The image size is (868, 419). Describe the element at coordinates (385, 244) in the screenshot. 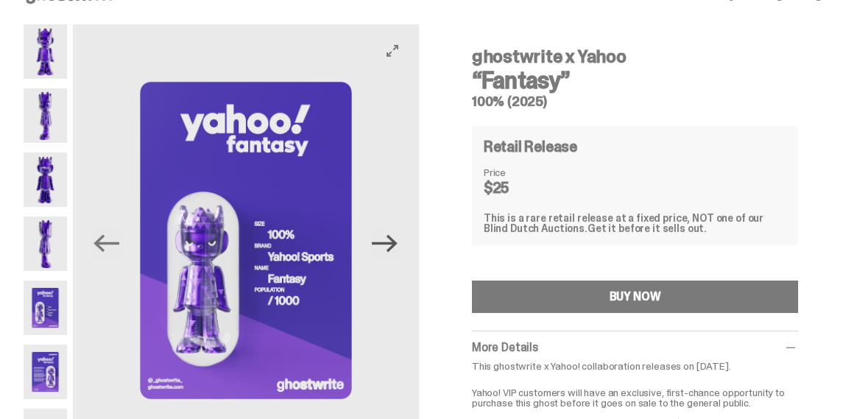

I see `button: Next` at that location.